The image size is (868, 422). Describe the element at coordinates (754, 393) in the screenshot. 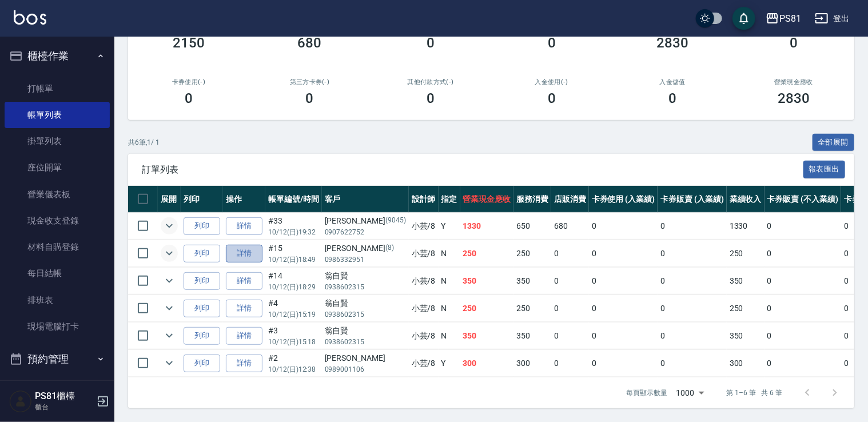

I see `p: 第 1–6 筆 共 6 筆` at that location.